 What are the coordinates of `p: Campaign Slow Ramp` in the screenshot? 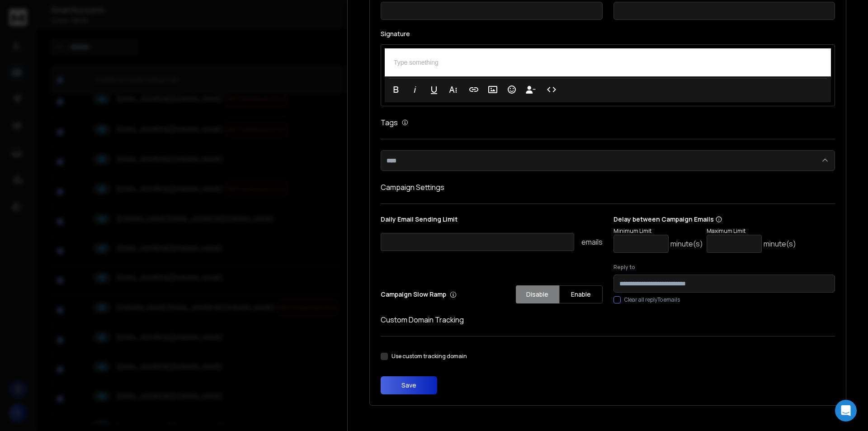 It's located at (418, 294).